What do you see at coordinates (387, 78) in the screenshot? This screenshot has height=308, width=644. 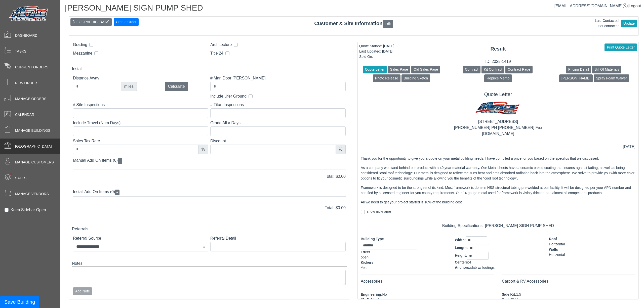 I see `button: Photo Release` at bounding box center [387, 78].